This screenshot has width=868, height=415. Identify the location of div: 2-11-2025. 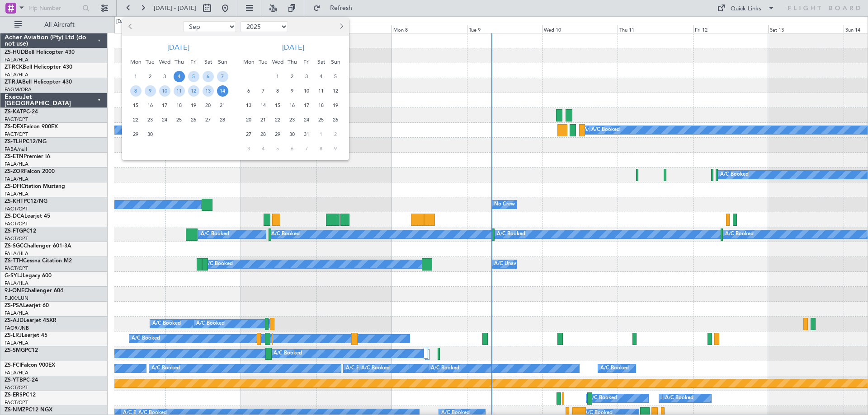
(335, 134).